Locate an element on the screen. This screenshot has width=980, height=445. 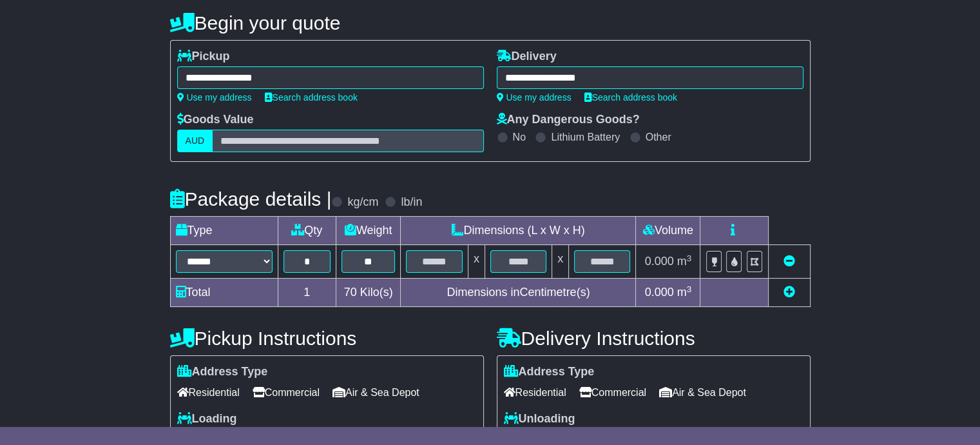
label: Lithium Battery is located at coordinates (585, 137).